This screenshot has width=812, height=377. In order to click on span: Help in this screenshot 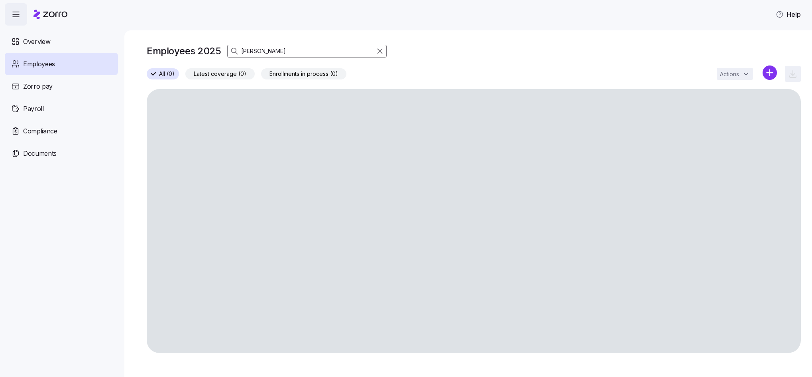, I will do `click(789, 14)`.